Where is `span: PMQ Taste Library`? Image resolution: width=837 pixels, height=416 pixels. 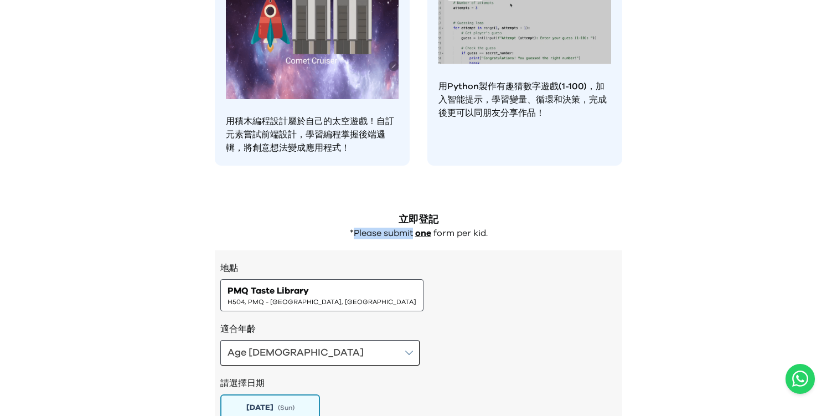
span: PMQ Taste Library is located at coordinates (268, 291).